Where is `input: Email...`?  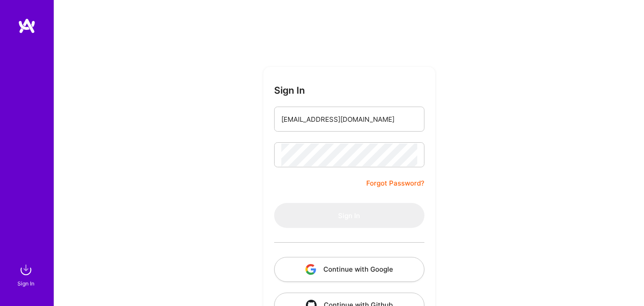 input: Email... is located at coordinates (349, 119).